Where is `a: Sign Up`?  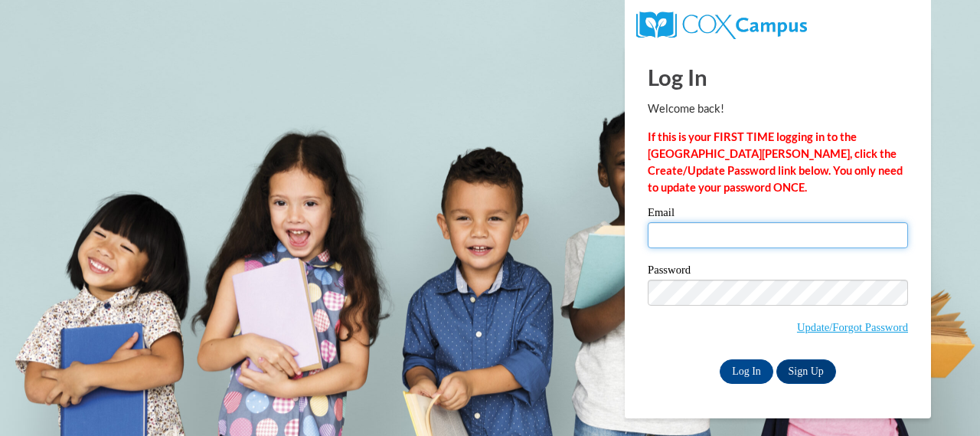 a: Sign Up is located at coordinates (806, 371).